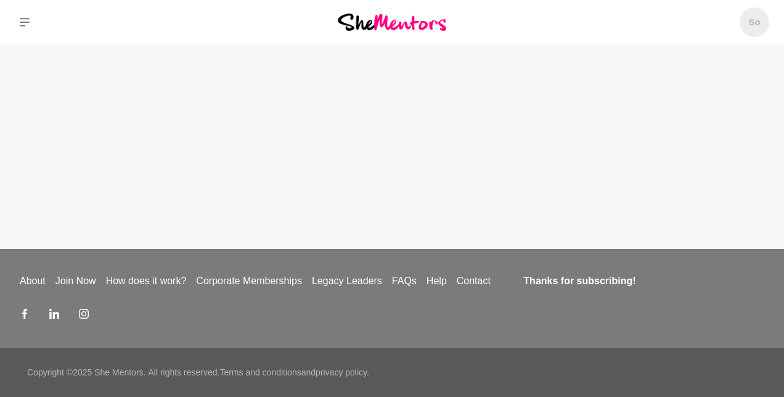  Describe the element at coordinates (84, 316) in the screenshot. I see `a: Instagram` at that location.